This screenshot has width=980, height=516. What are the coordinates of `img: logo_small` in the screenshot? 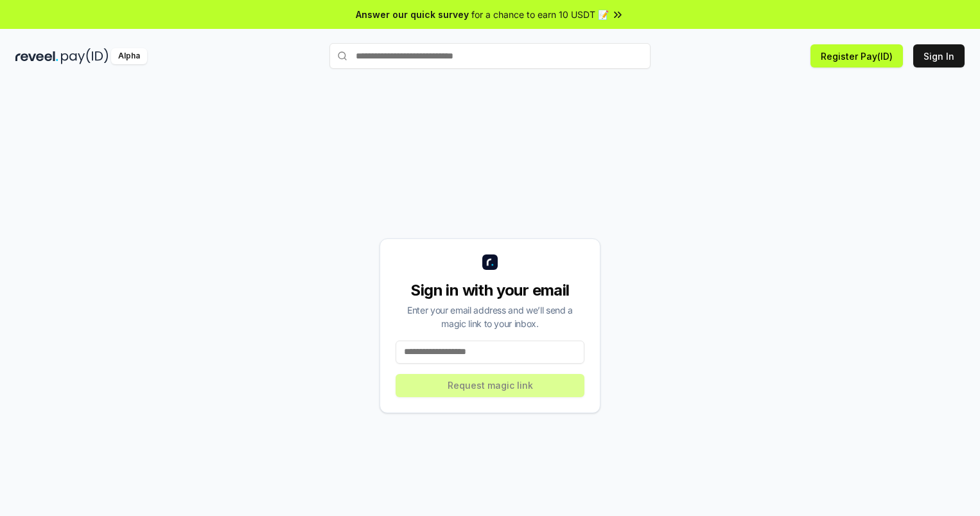 It's located at (490, 262).